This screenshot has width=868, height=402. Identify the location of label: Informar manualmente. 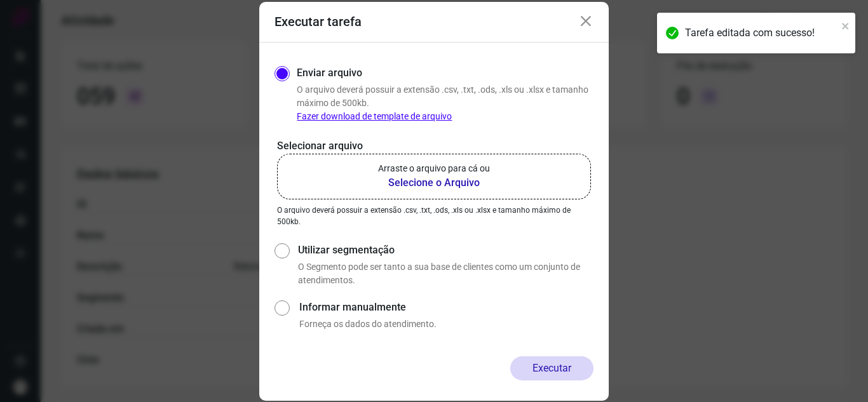
(446, 307).